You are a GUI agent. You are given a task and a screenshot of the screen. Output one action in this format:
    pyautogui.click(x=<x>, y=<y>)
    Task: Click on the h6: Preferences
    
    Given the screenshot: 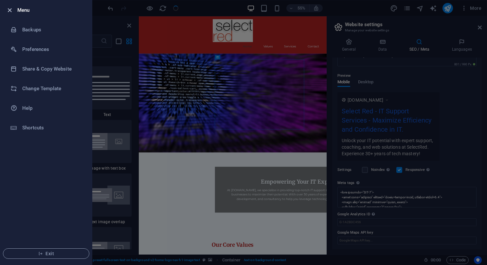 What is the action you would take?
    pyautogui.click(x=52, y=49)
    